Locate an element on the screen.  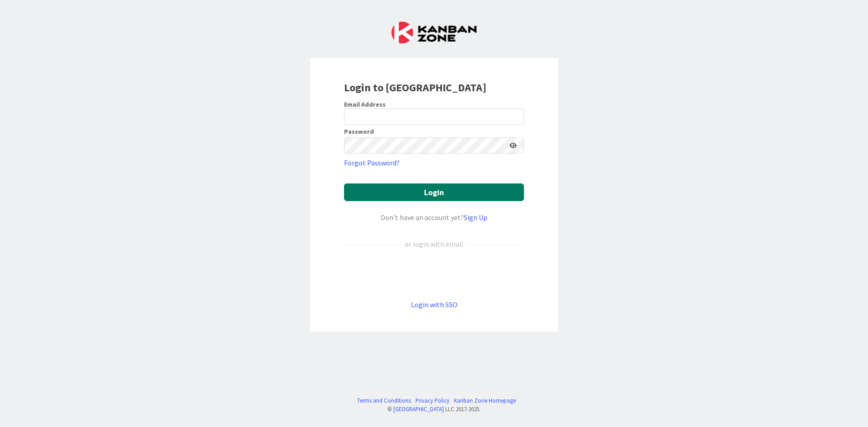
label: Password is located at coordinates (359, 131).